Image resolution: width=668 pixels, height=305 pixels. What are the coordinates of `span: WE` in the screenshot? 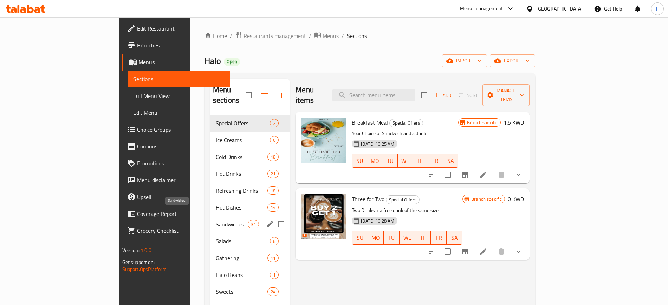 It's located at (407, 238).